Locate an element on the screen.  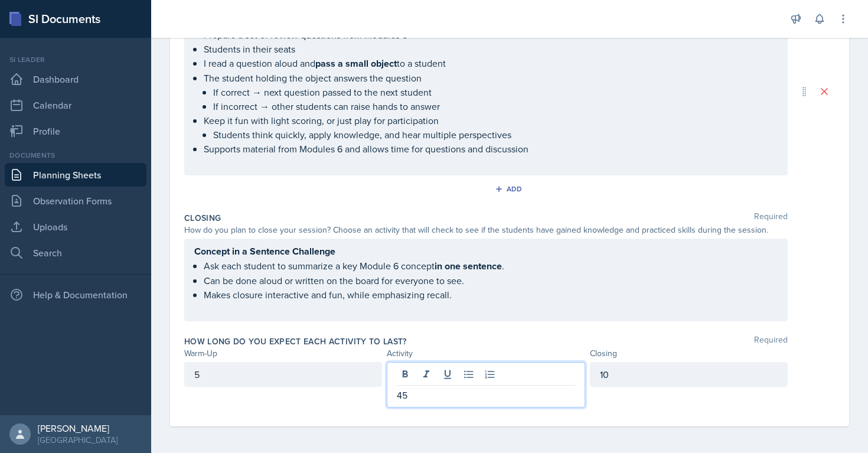
strong: Concept in a Sentence Challenge is located at coordinates (265, 251).